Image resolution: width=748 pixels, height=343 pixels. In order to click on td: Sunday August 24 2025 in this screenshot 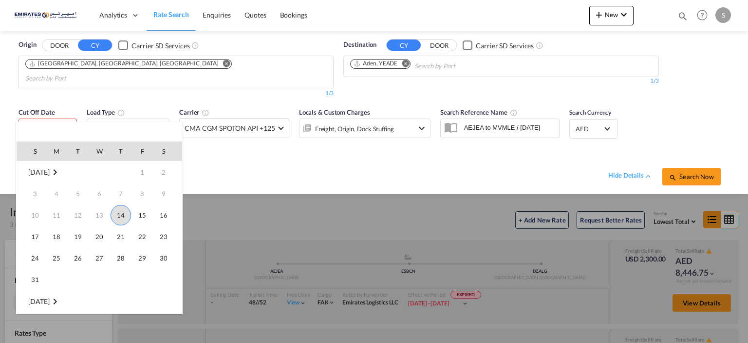, I will do `click(31, 258)`.